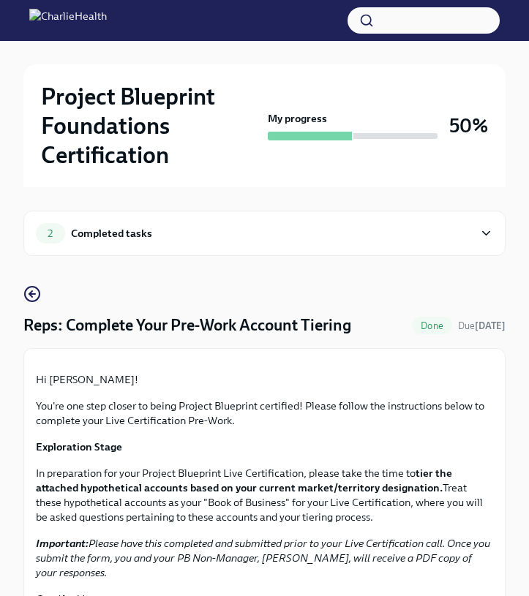  I want to click on p: You're one step closer to being Project Blueprint certified! Please follow the instructions below..., so click(264, 413).